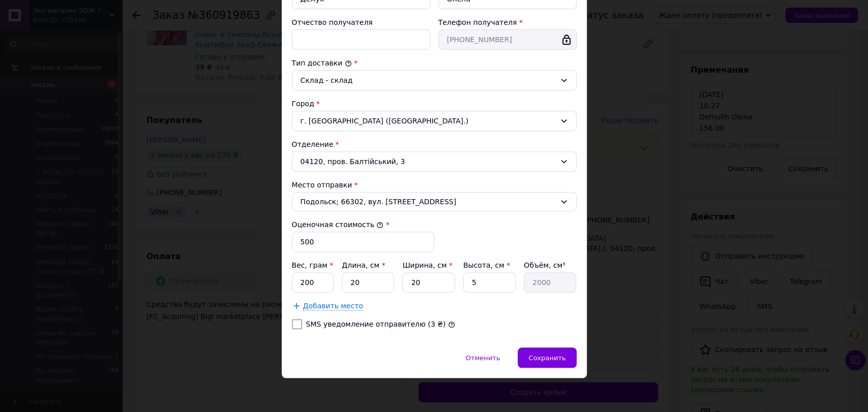  Describe the element at coordinates (313, 265) in the screenshot. I see `label: Вес, грам` at that location.